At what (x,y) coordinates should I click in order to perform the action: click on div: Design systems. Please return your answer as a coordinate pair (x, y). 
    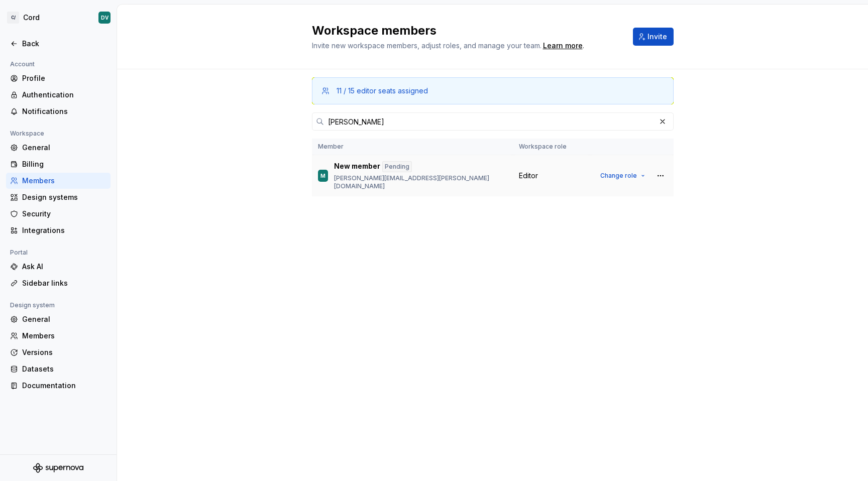
    Looking at the image, I should click on (64, 197).